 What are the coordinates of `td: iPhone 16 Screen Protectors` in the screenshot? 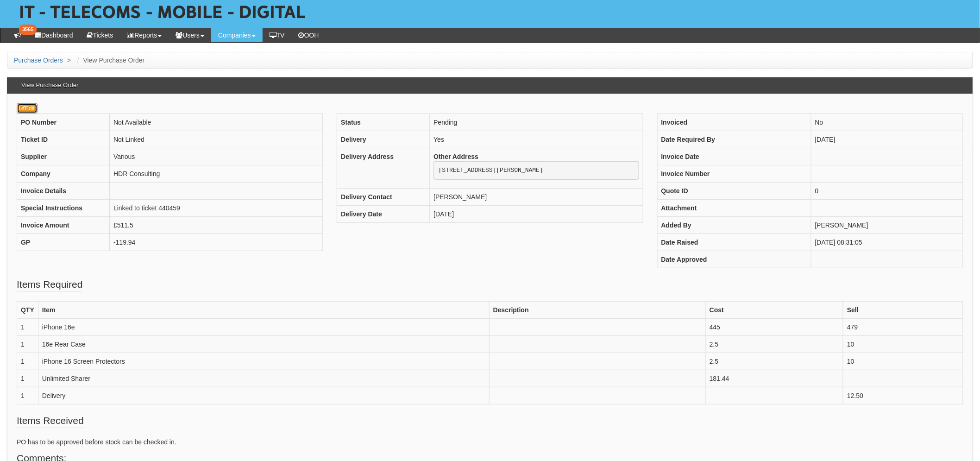 It's located at (264, 362).